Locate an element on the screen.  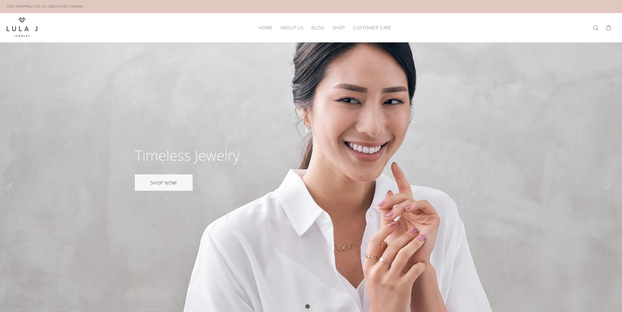
span: BLOG is located at coordinates (317, 27).